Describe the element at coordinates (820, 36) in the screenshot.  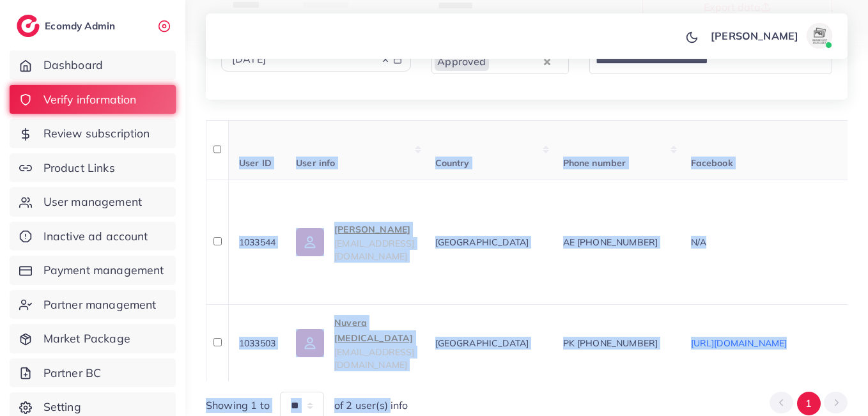
I see `img: avatar` at that location.